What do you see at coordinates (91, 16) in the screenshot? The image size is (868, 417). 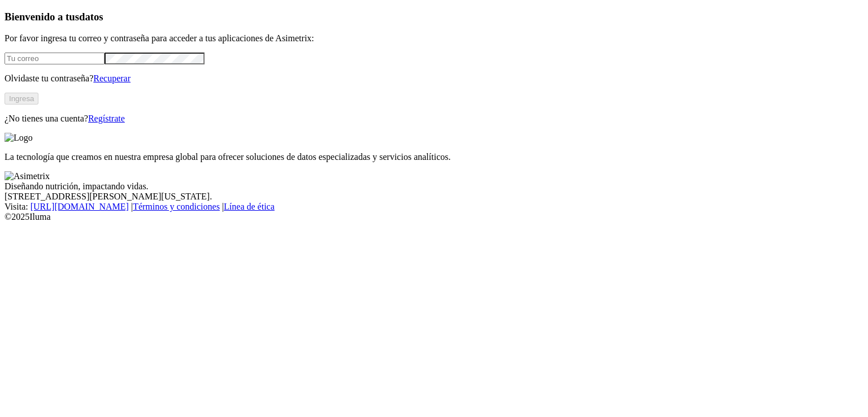 I see `span: datos` at bounding box center [91, 16].